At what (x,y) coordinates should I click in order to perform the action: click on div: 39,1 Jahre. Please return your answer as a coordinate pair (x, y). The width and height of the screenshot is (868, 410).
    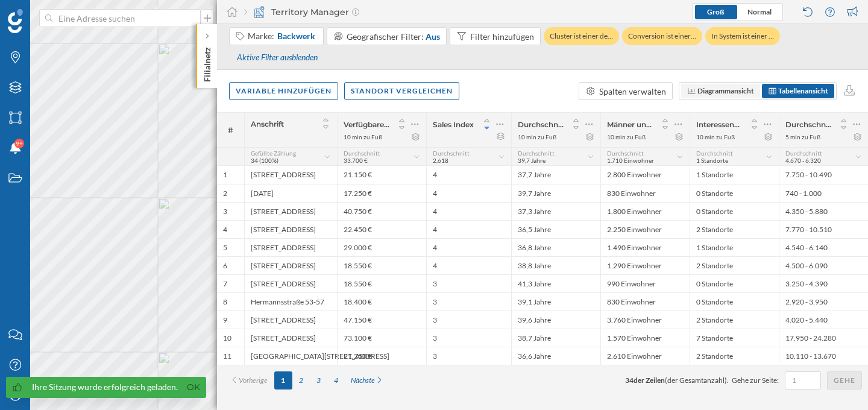
    Looking at the image, I should click on (556, 301).